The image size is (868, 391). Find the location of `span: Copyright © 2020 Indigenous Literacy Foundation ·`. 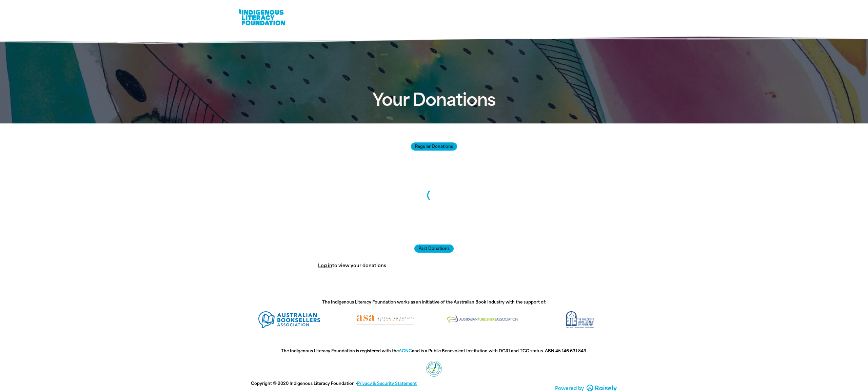

span: Copyright © 2020 Indigenous Literacy Foundation · is located at coordinates (334, 383).